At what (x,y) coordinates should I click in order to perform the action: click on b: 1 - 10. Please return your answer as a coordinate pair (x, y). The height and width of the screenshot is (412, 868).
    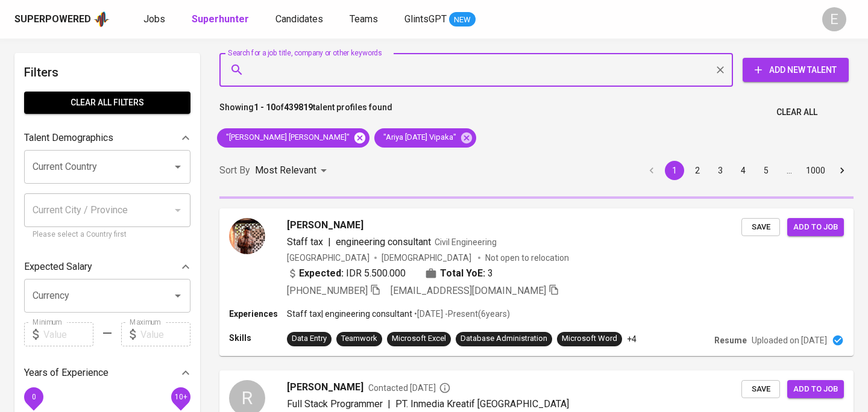
    Looking at the image, I should click on (265, 107).